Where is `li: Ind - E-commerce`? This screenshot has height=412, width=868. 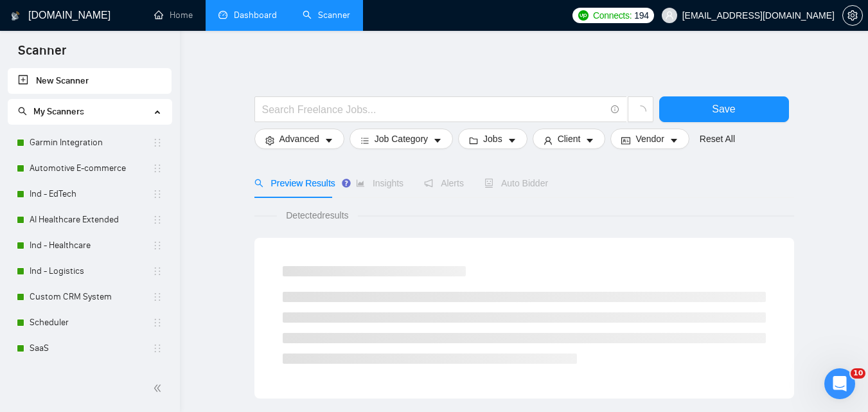 li: Ind - E-commerce is located at coordinates (89, 374).